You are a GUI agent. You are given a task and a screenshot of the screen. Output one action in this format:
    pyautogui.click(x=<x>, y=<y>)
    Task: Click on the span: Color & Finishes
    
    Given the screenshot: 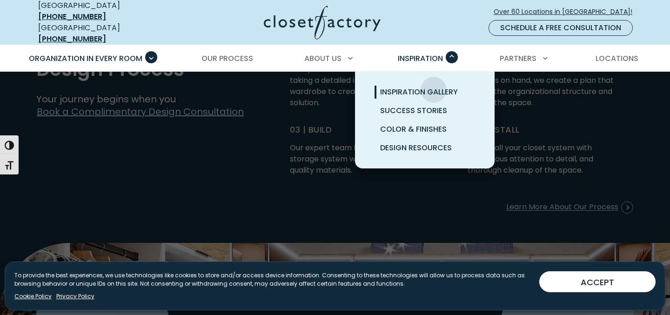 What is the action you would take?
    pyautogui.click(x=413, y=129)
    